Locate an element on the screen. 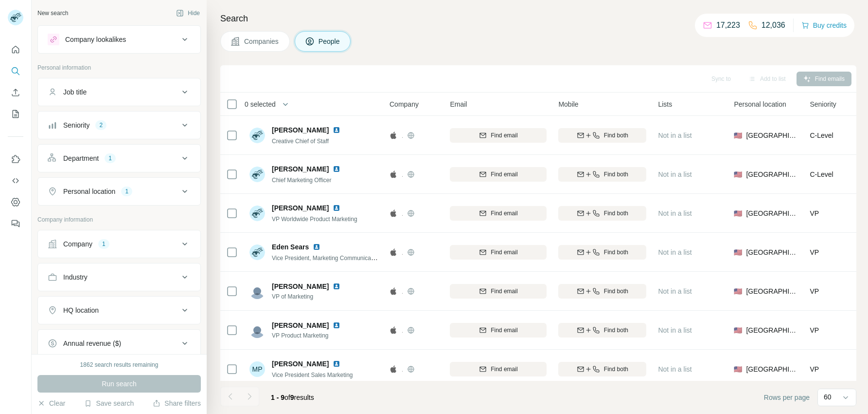 The height and width of the screenshot is (414, 868). span: Chief Marketing Officer is located at coordinates (301, 180).